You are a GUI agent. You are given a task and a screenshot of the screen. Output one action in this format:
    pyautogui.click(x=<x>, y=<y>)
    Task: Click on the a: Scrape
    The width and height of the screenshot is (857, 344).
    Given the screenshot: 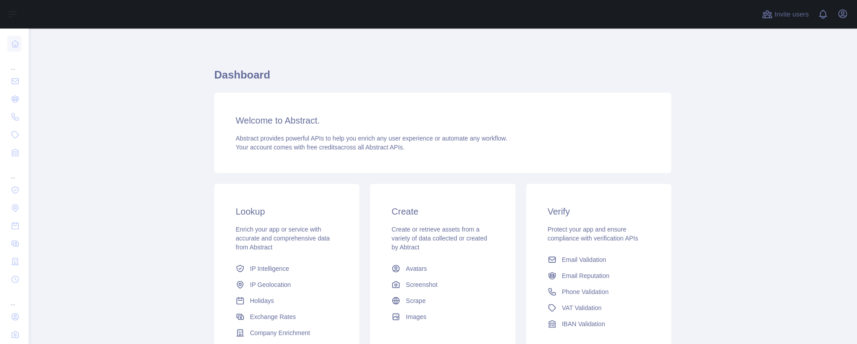 What is the action you would take?
    pyautogui.click(x=442, y=301)
    